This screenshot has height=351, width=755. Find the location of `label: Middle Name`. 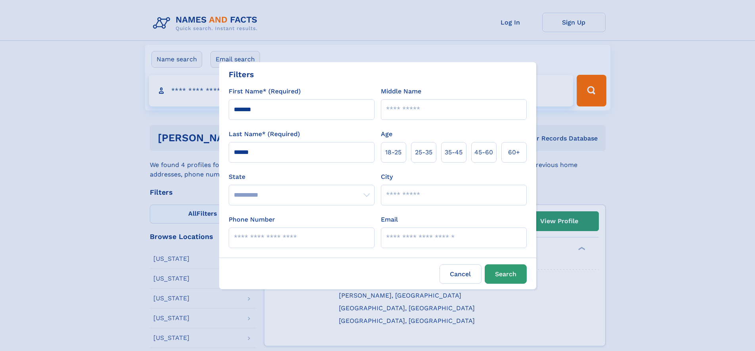

label: Middle Name is located at coordinates (401, 92).